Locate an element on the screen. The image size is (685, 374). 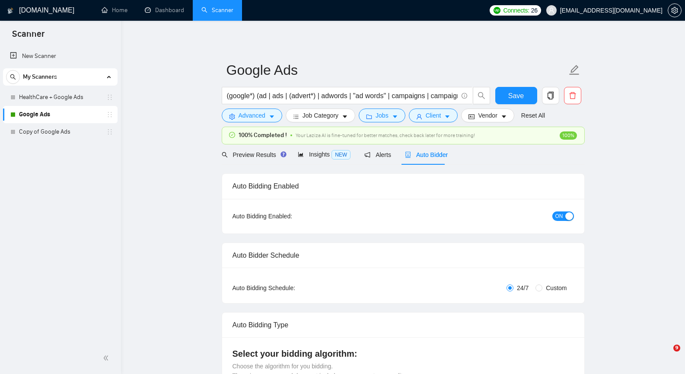
span: Connects: is located at coordinates (516, 10).